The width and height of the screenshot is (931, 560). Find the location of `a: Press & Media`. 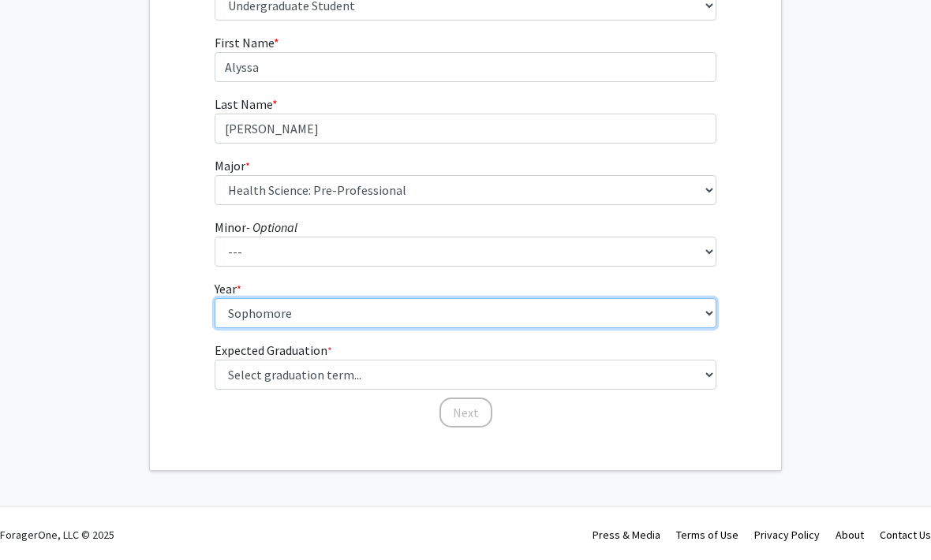

a: Press & Media is located at coordinates (626, 535).